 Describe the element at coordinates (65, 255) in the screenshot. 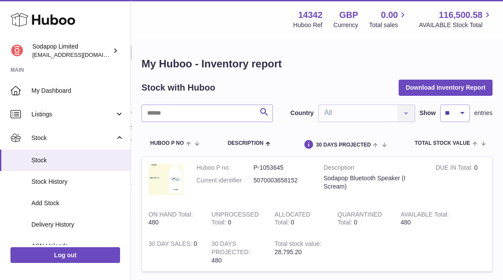

I see `a: Log out` at that location.